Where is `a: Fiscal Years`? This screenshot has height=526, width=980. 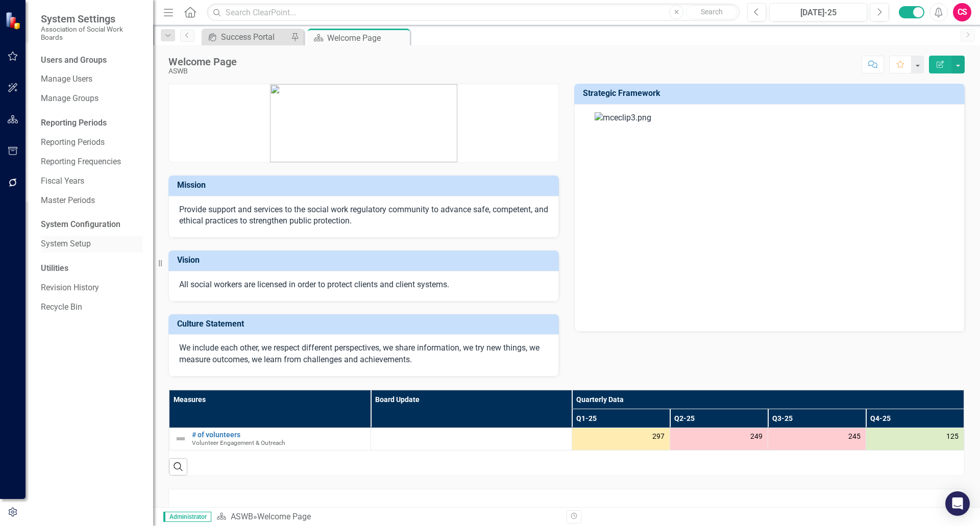
a: Fiscal Years is located at coordinates (92, 181).